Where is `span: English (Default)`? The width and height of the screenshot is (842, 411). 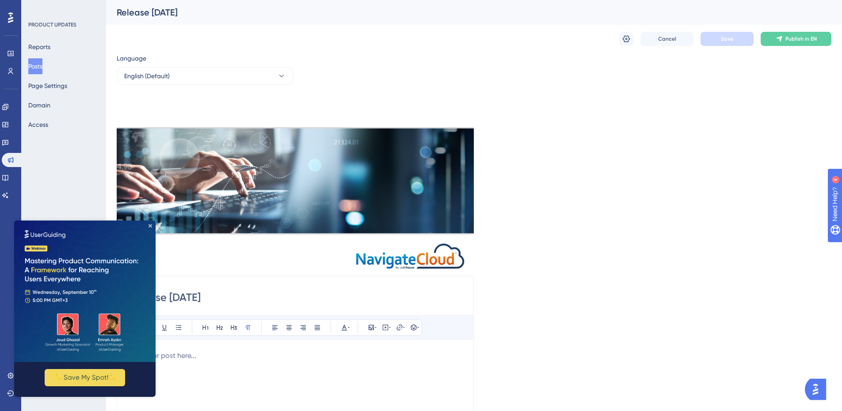
span: English (Default) is located at coordinates (147, 76).